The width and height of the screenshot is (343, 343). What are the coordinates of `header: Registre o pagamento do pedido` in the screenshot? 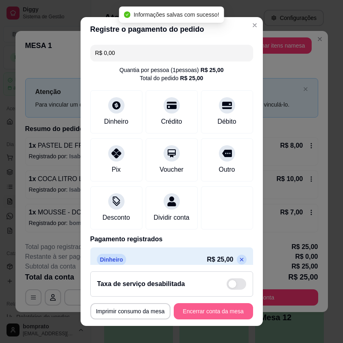 It's located at (172, 29).